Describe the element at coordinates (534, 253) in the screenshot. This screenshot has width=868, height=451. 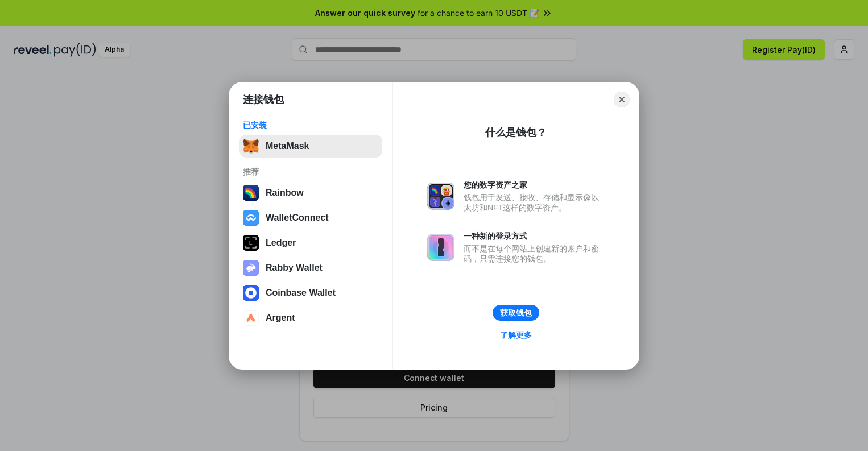
I see `div: 而不是在每个网站上创建新的账户和密码，只需连接您的钱包。` at that location.